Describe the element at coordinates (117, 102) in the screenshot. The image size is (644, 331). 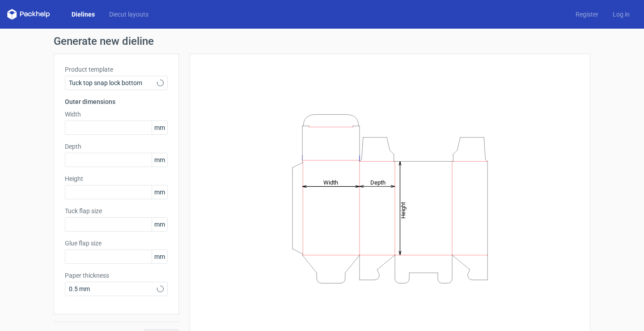
I see `h3: Outer dimensions` at that location.